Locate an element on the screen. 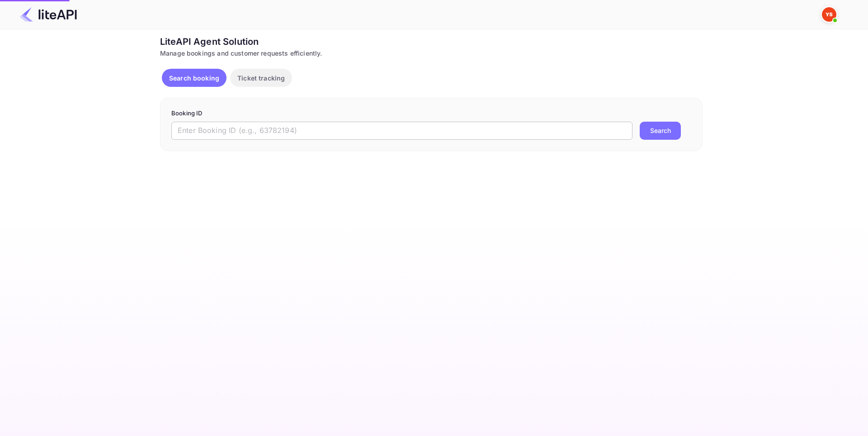  button: Search is located at coordinates (660, 131).